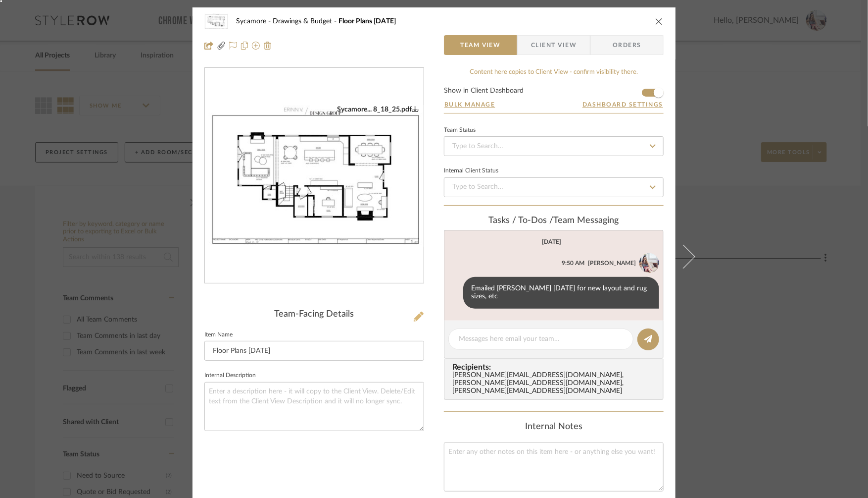  I want to click on img: f1d371dd-b1e9-46a7-a38a-6ec765110e37_48x40.jpg, so click(217, 21).